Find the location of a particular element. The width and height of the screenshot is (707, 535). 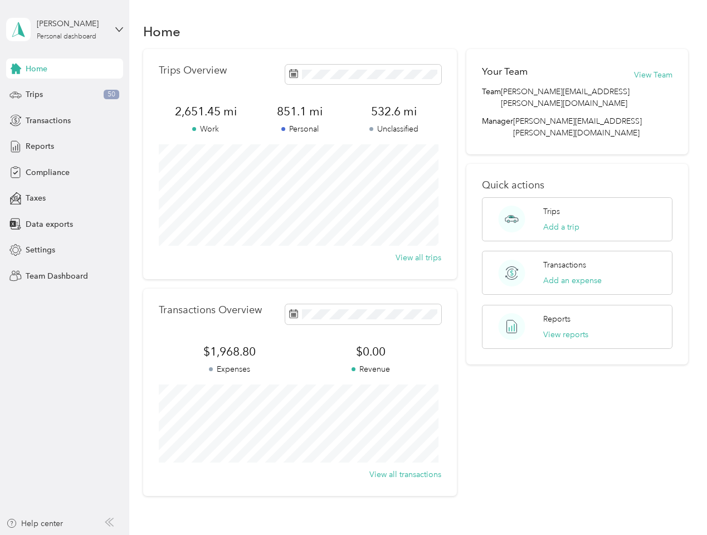

button: Add a trip is located at coordinates (561, 227).